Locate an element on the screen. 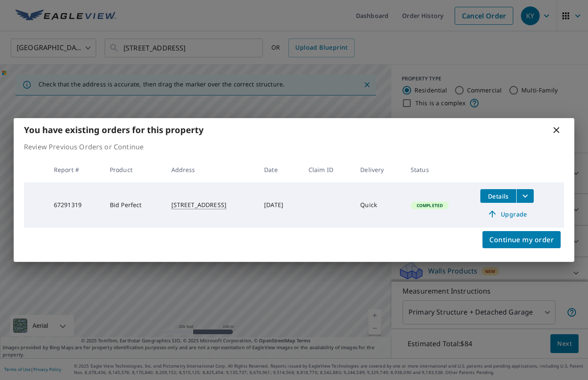 The height and width of the screenshot is (380, 588). b: You have existing orders for this property is located at coordinates (114, 130).